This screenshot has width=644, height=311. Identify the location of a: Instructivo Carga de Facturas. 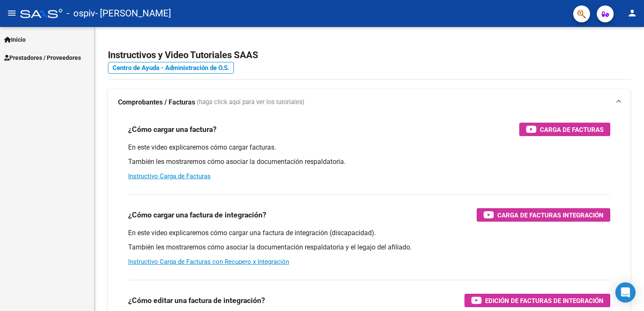
(169, 176).